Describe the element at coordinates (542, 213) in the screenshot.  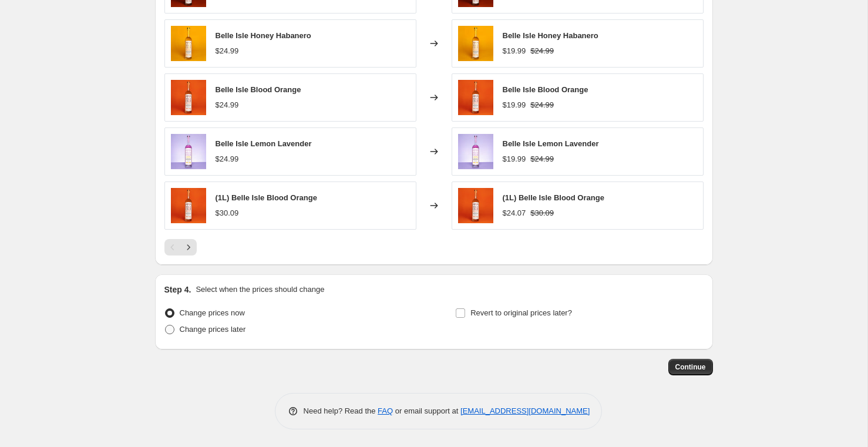
I see `strike: $30.09` at that location.